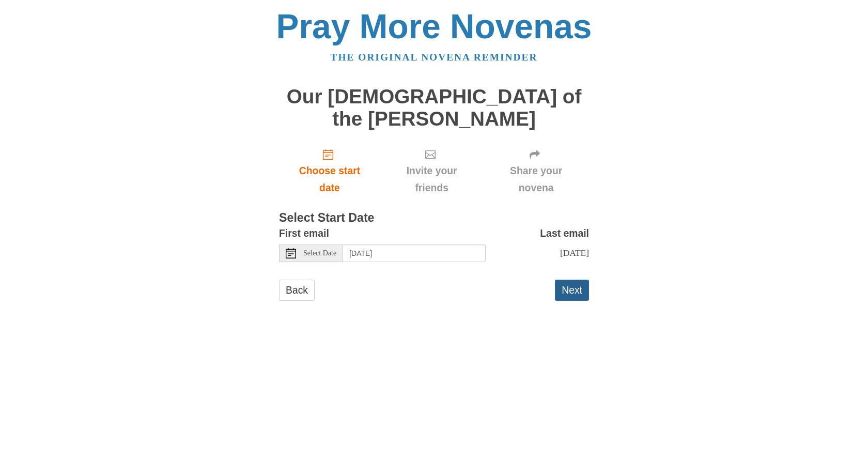 The width and height of the screenshot is (868, 473). I want to click on label: First email, so click(304, 233).